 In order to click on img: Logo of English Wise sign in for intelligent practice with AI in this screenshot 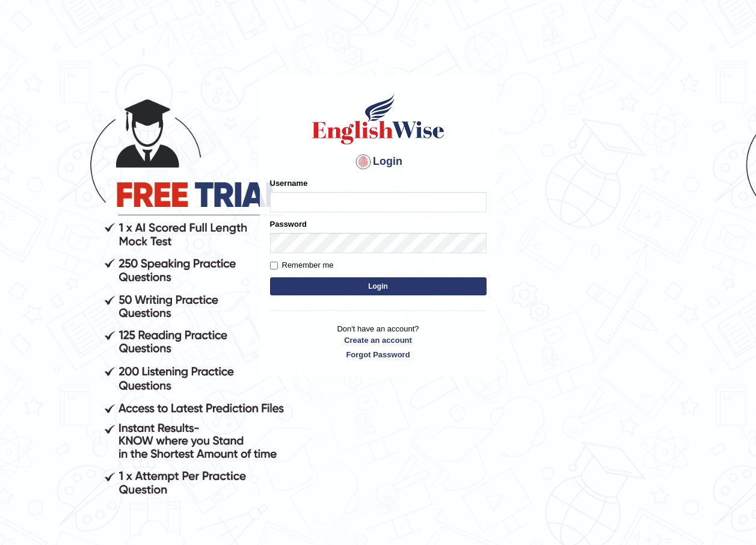, I will do `click(378, 119)`.